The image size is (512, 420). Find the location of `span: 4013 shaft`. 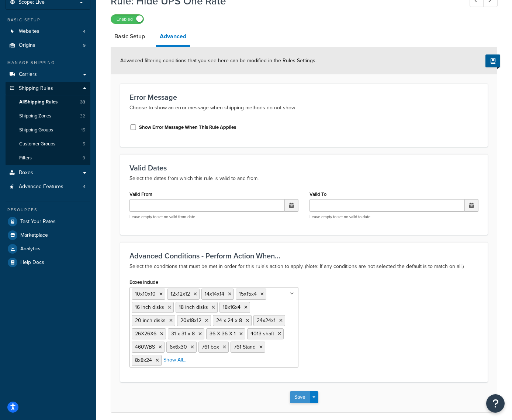

span: 4013 shaft is located at coordinates (262, 334).